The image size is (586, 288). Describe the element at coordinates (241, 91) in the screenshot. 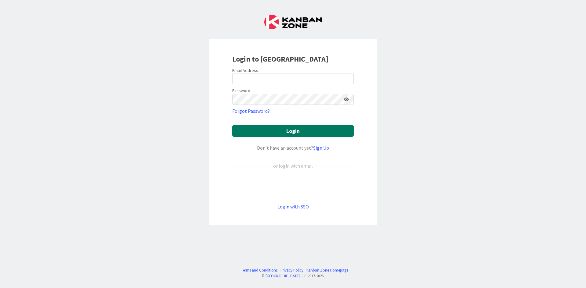

I see `label: Password` at that location.